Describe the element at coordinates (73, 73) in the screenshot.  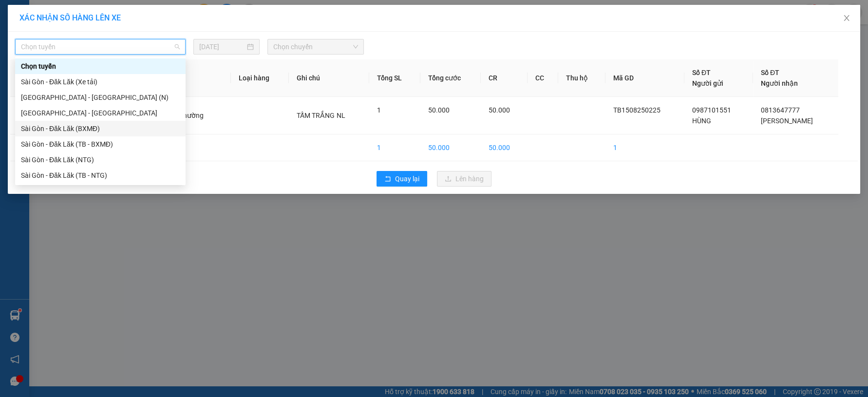
I see `span: GỬI KHÁCH HÀNG` at that location.